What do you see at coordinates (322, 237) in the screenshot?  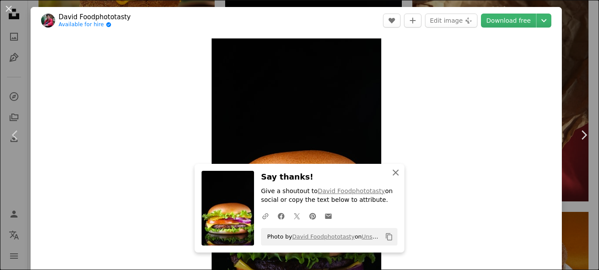 I see `span: Photo by on` at bounding box center [322, 237].